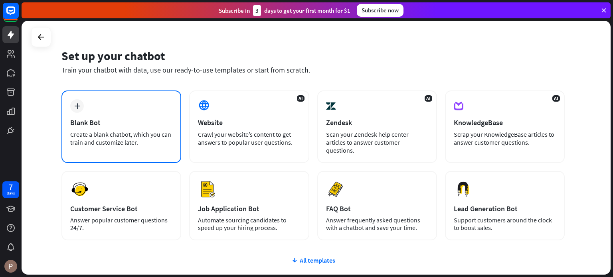 Image resolution: width=613 pixels, height=277 pixels. Describe the element at coordinates (121, 224) in the screenshot. I see `div: Answer popular customer questions 24/7.` at that location.